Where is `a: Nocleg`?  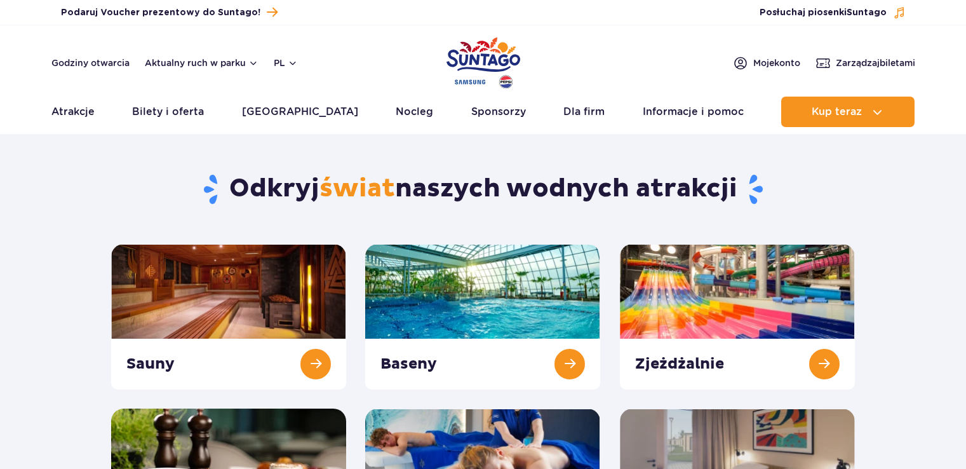 a: Nocleg is located at coordinates (414, 112).